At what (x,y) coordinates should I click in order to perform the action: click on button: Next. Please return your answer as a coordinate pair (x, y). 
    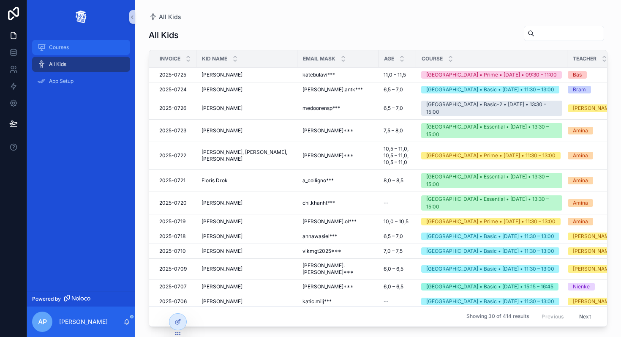
    Looking at the image, I should click on (585, 316).